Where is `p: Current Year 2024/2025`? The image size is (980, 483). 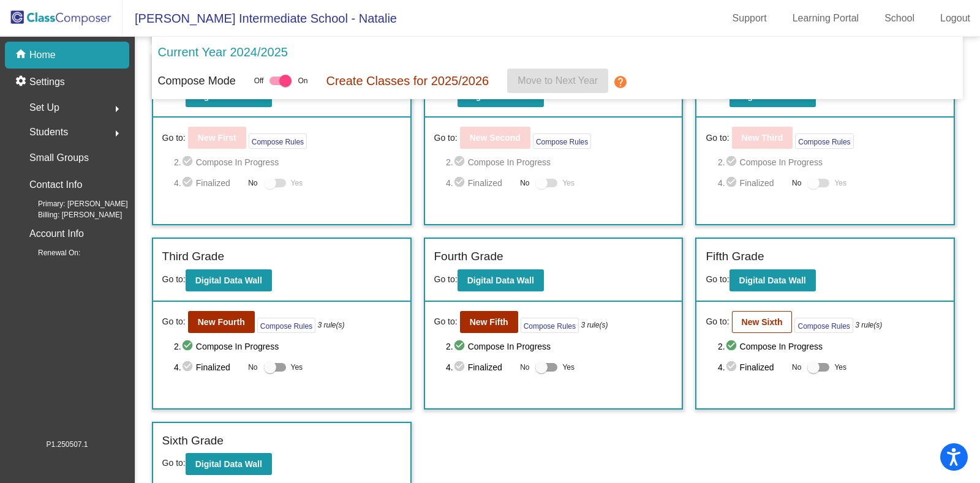
p: Current Year 2024/2025 is located at coordinates (223, 52).